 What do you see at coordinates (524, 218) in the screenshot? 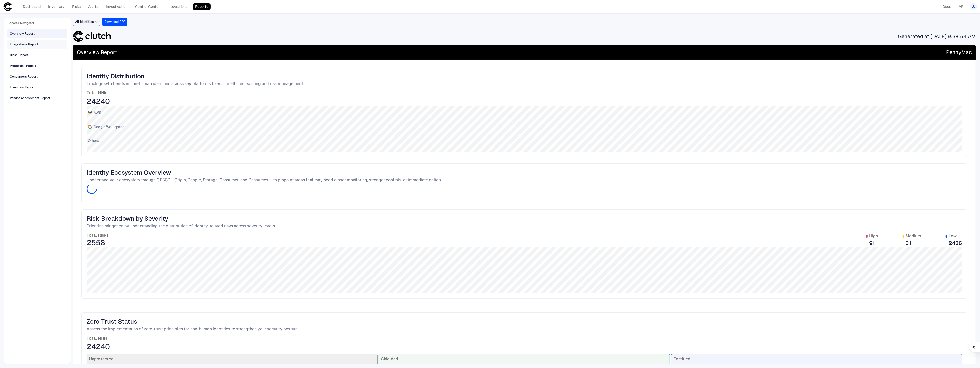
I see `span: Risk Breakdown by Severity` at bounding box center [524, 218].